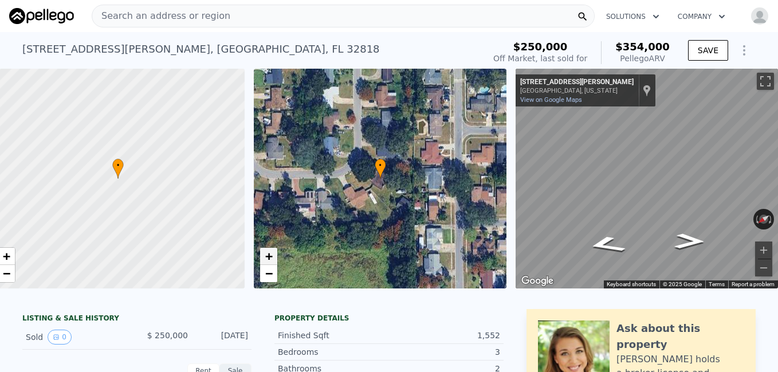  What do you see at coordinates (708, 50) in the screenshot?
I see `button: SAVE` at bounding box center [708, 50].